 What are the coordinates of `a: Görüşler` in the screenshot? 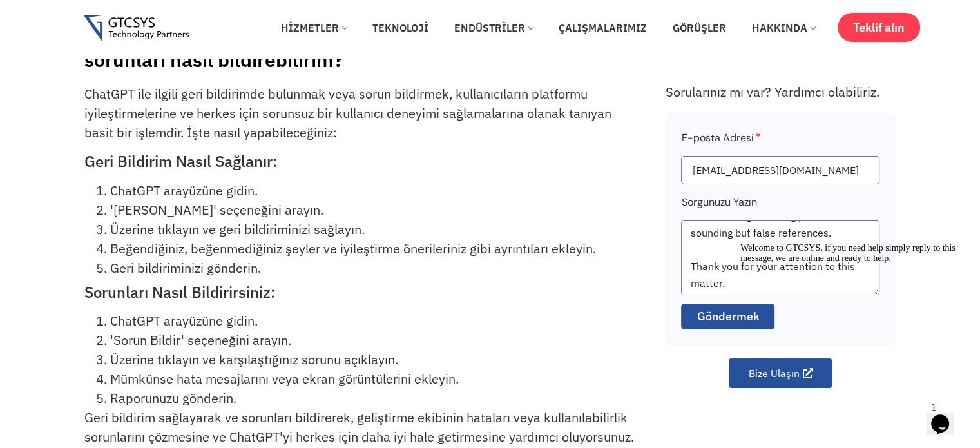 It's located at (699, 27).